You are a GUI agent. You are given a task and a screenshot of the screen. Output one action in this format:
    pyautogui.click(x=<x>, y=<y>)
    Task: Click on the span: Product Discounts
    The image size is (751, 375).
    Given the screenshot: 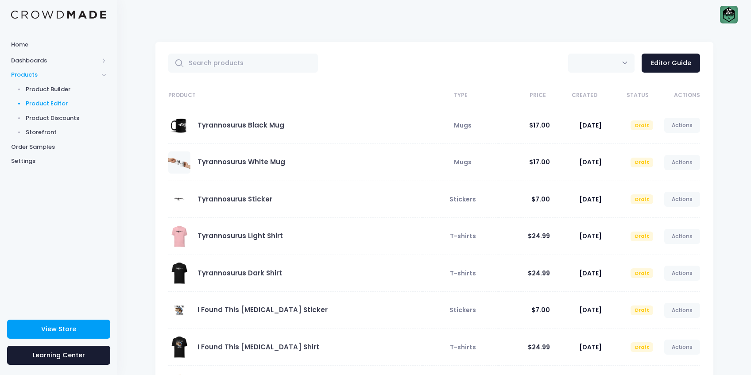 What is the action you would take?
    pyautogui.click(x=66, y=118)
    